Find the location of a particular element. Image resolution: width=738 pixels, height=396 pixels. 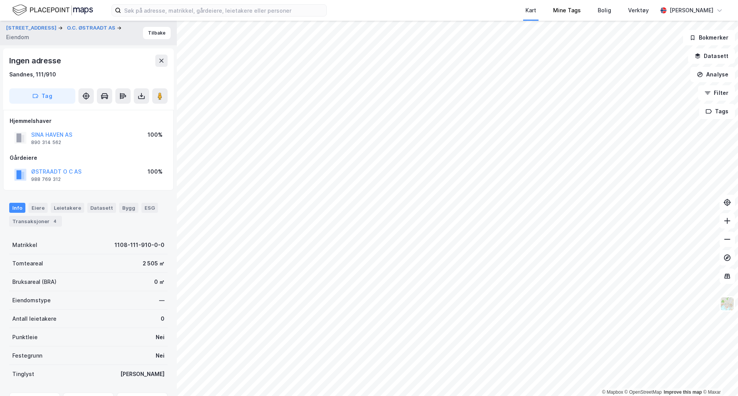

div: 988 769 312 is located at coordinates (46, 180).